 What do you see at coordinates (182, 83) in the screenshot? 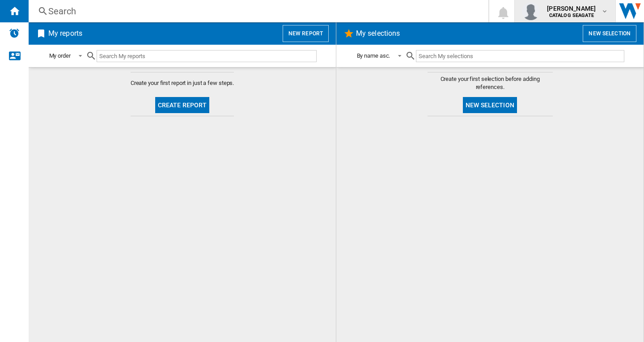
I see `span: Create your first report in just a few steps.` at bounding box center [182, 83].